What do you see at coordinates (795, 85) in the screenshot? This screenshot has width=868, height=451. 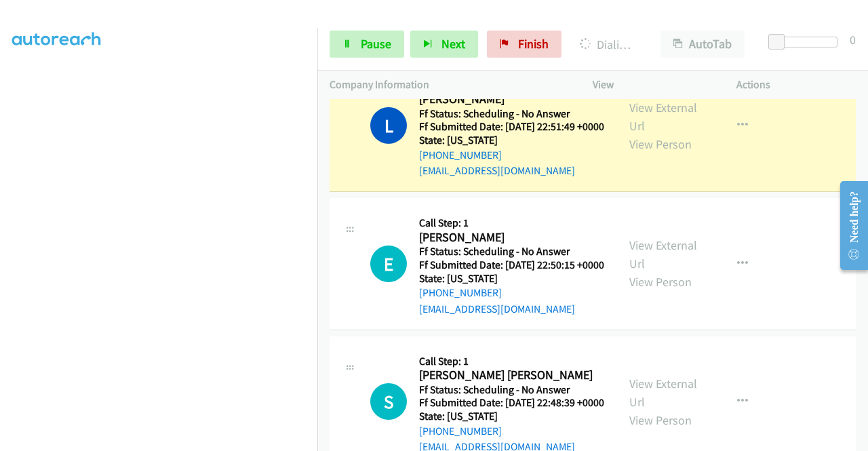 I see `p: Actions` at bounding box center [795, 85].